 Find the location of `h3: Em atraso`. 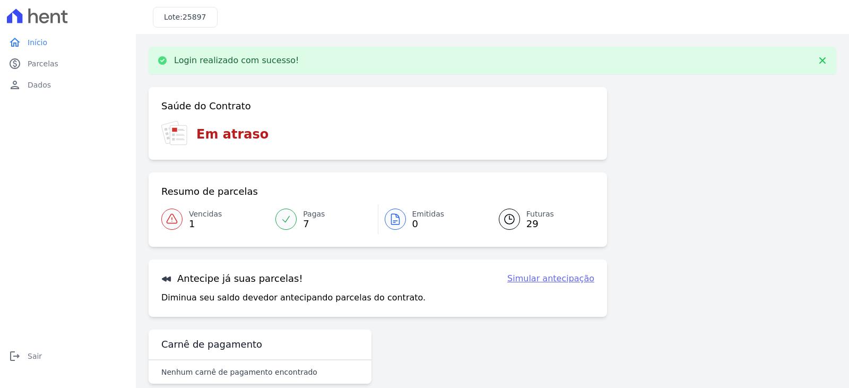

h3: Em atraso is located at coordinates (232, 134).